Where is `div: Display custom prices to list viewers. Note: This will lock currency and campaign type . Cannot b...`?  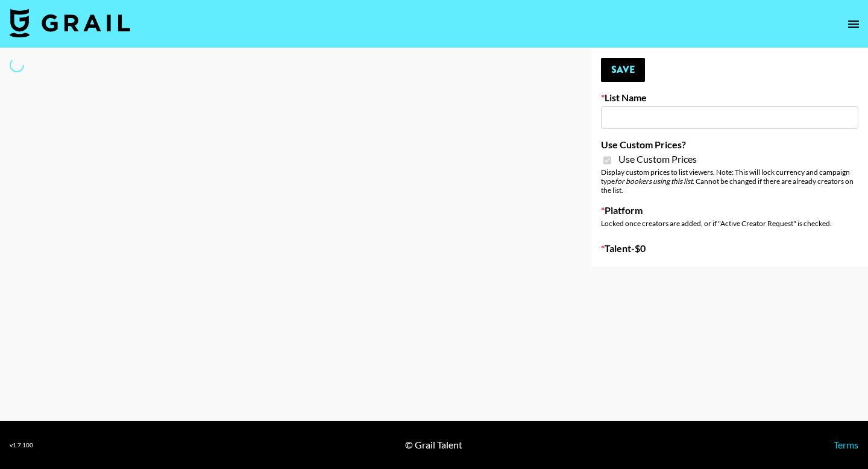 div: Display custom prices to list viewers. Note: This will lock currency and campaign type . Cannot b... is located at coordinates (730, 181).